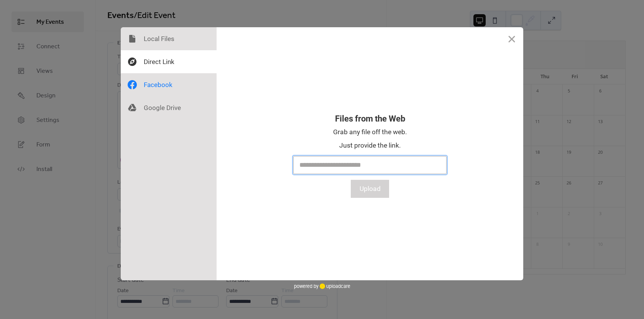 The image size is (644, 319). What do you see at coordinates (169, 108) in the screenshot?
I see `div: Google Drive` at bounding box center [169, 108].